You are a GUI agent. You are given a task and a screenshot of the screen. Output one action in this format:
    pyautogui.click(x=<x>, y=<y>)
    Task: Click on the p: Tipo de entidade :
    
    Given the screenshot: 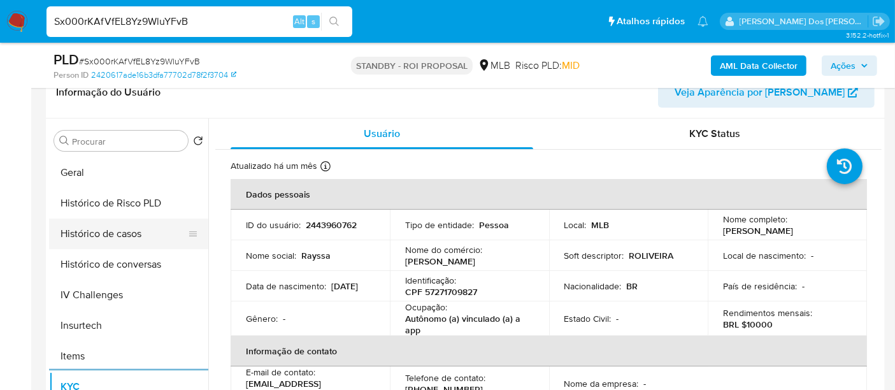 What is the action you would take?
    pyautogui.click(x=440, y=225)
    